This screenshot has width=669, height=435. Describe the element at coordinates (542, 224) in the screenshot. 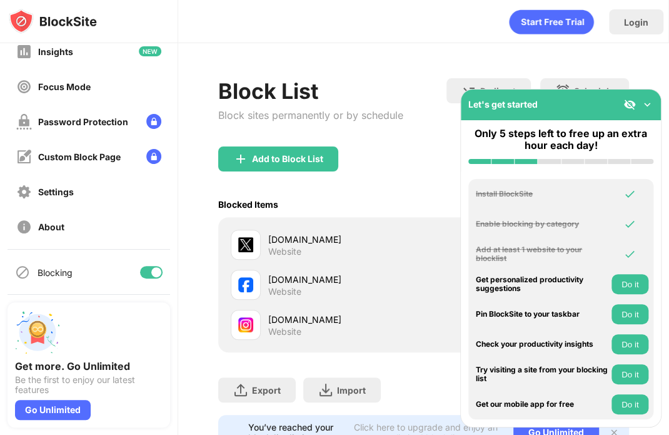

I see `div: Enable blocking by category` at that location.